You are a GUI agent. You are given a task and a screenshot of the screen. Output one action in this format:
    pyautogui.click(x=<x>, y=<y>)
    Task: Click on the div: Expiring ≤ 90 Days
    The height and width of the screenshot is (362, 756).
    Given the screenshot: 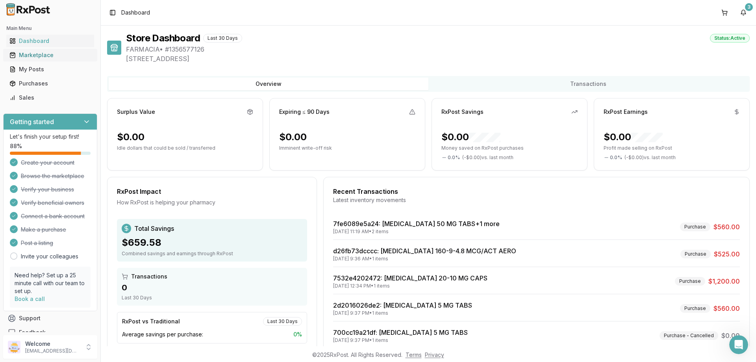 What is the action you would take?
    pyautogui.click(x=304, y=112)
    